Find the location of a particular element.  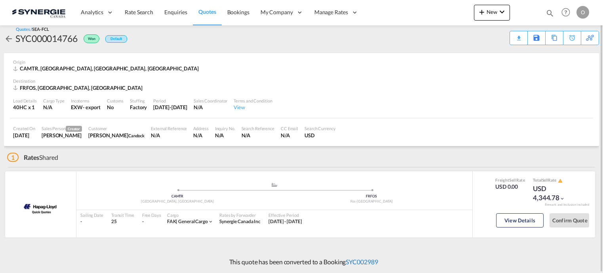

a: SYC002989 is located at coordinates (362, 262).